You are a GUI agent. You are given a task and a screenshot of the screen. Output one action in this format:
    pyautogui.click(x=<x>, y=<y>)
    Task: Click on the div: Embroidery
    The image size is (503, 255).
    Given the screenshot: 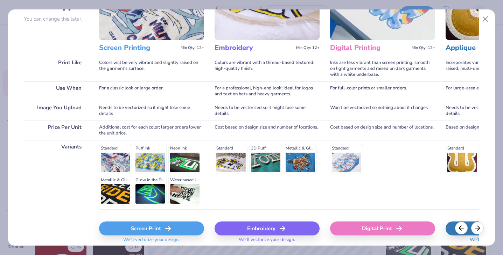 What is the action you would take?
    pyautogui.click(x=267, y=229)
    